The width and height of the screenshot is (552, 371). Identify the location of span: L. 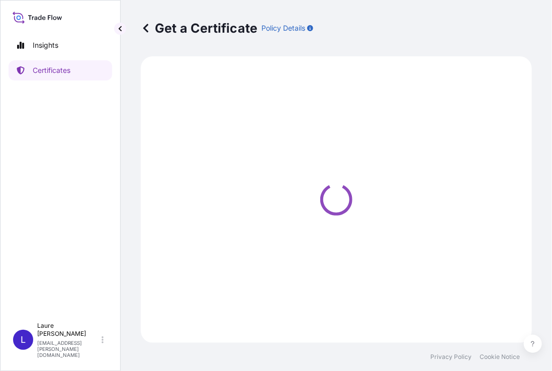
(23, 340).